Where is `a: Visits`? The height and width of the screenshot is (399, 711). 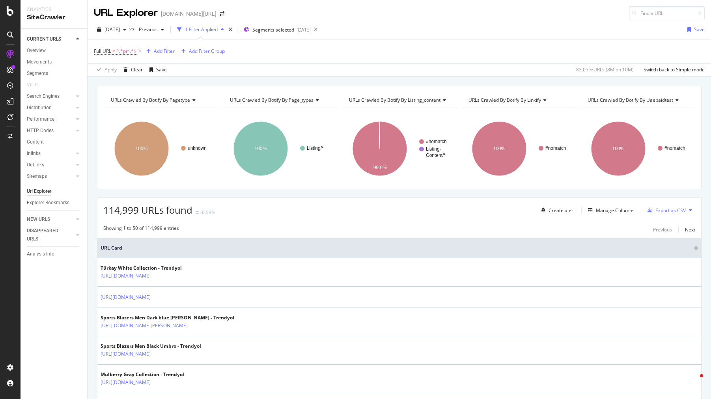 a: Visits is located at coordinates (37, 85).